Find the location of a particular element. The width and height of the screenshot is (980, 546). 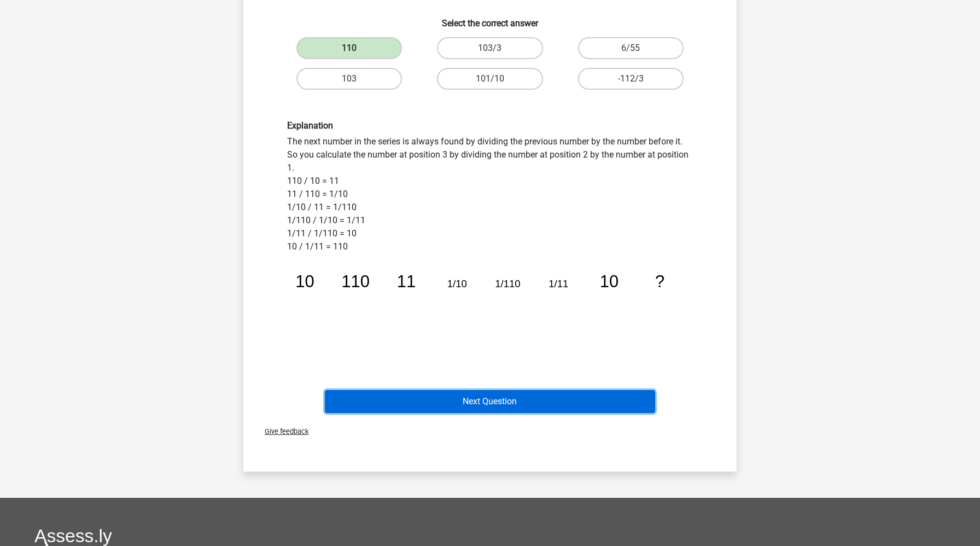

label: -112/3 is located at coordinates (630, 78).